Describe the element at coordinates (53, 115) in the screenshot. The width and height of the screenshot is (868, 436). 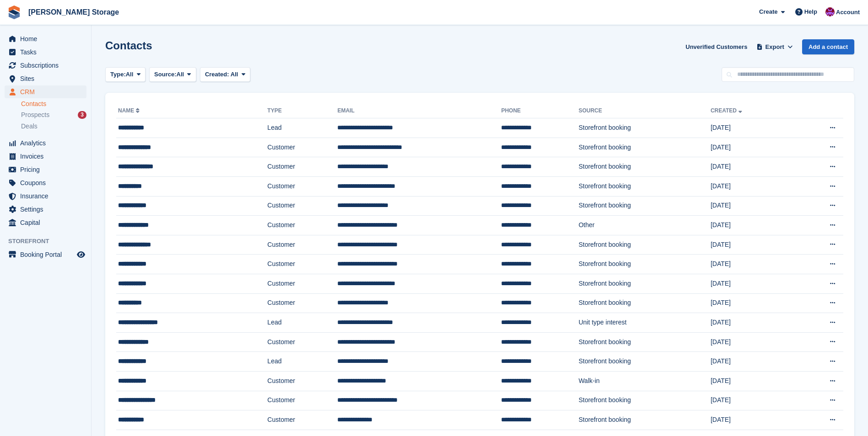
I see `a: Prospects 3` at that location.